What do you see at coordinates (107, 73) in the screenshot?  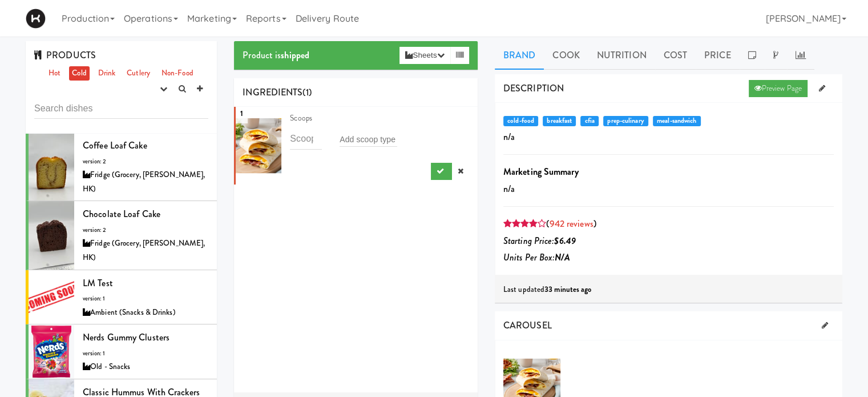 I see `a: Drink` at bounding box center [107, 73].